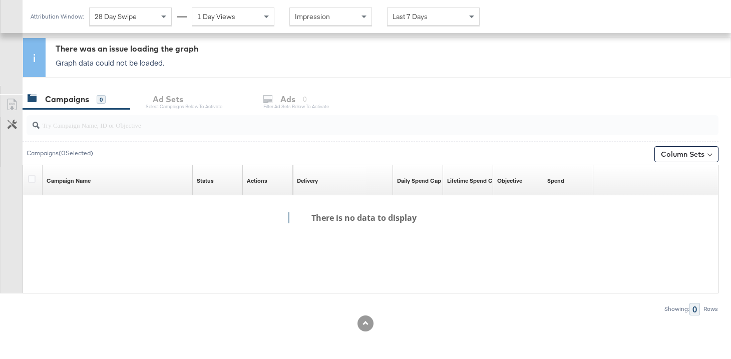 The image size is (731, 359). What do you see at coordinates (205, 181) in the screenshot?
I see `div: Status` at bounding box center [205, 181].